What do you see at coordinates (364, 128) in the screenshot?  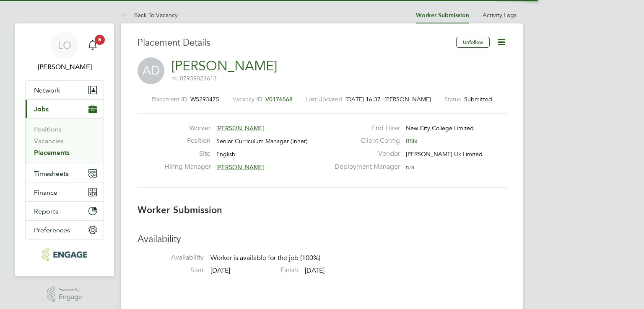 I see `label: End Hirer` at bounding box center [364, 128].